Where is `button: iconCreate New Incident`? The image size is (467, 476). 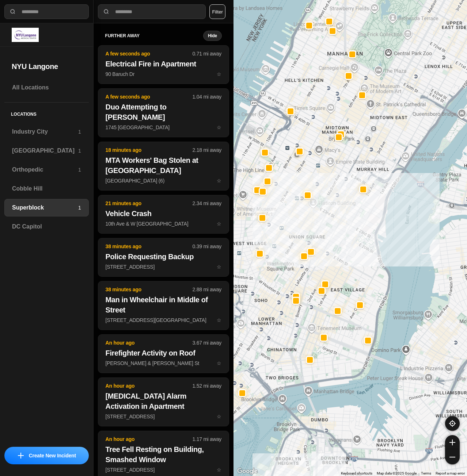 button: iconCreate New Incident is located at coordinates (47, 455).